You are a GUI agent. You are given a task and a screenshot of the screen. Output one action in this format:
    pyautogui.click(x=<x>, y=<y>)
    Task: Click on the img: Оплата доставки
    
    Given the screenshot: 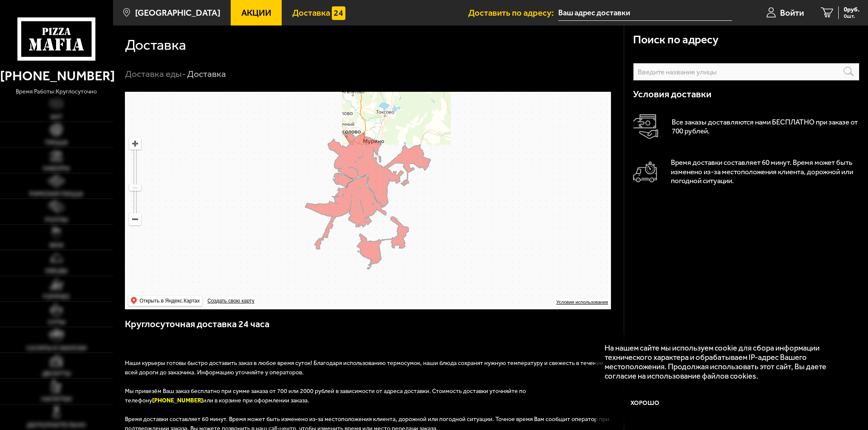 What is the action you would take?
    pyautogui.click(x=645, y=127)
    